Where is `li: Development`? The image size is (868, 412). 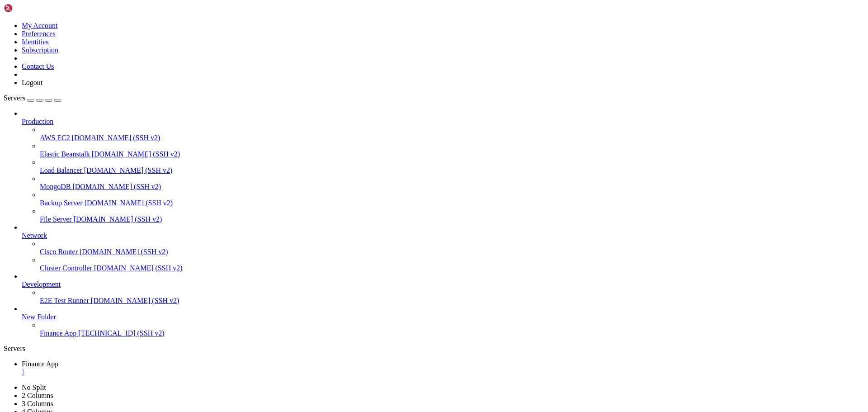 li: Development is located at coordinates (443, 289).